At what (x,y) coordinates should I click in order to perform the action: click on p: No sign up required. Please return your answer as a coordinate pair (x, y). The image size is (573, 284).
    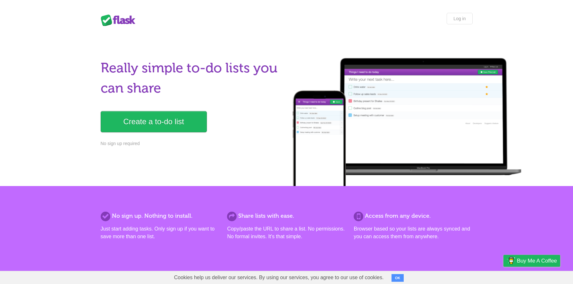
    Looking at the image, I should click on (192, 144).